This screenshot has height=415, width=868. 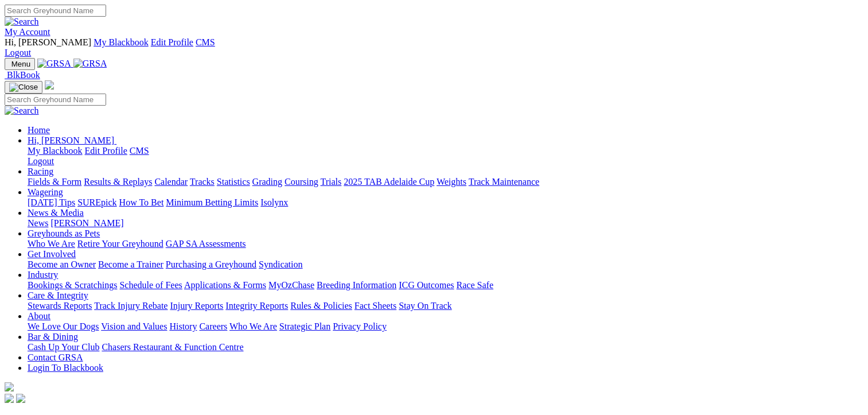 I want to click on a: Get Involved, so click(x=51, y=254).